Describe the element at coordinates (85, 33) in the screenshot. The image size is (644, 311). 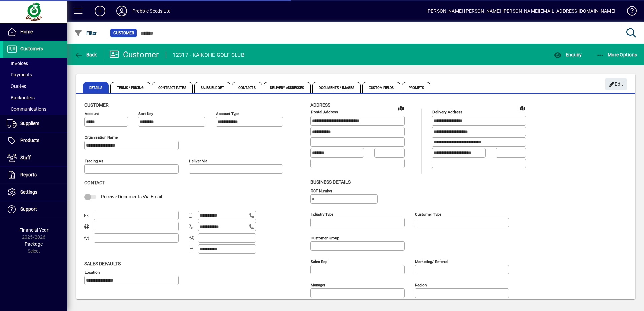
I see `button: Filter` at that location.